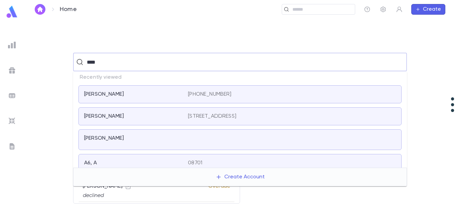  I want to click on p: Recently viewed, so click(240, 77).